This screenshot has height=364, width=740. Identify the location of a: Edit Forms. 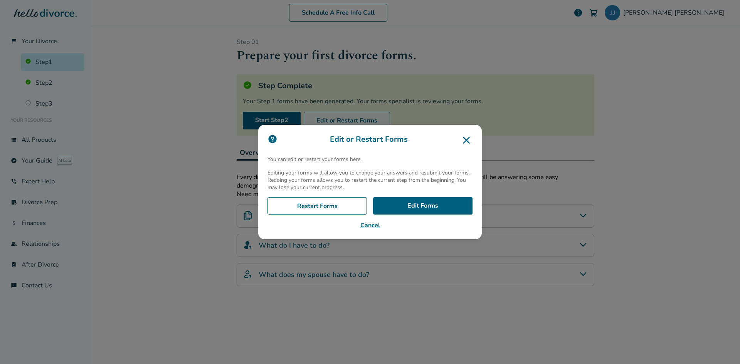
(423, 206).